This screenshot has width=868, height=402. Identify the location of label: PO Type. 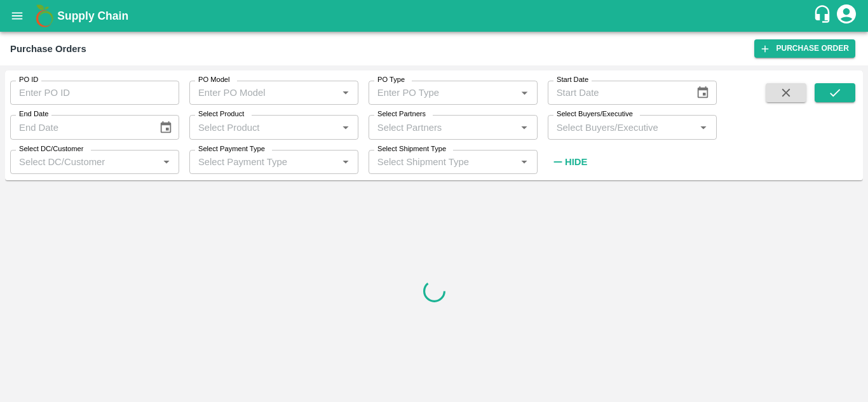
(391, 80).